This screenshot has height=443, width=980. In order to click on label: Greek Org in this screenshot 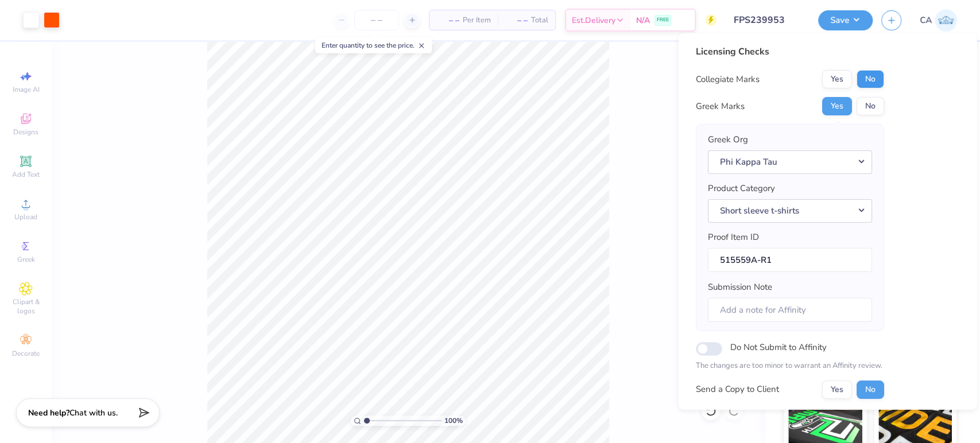, I will do `click(727, 139)`.